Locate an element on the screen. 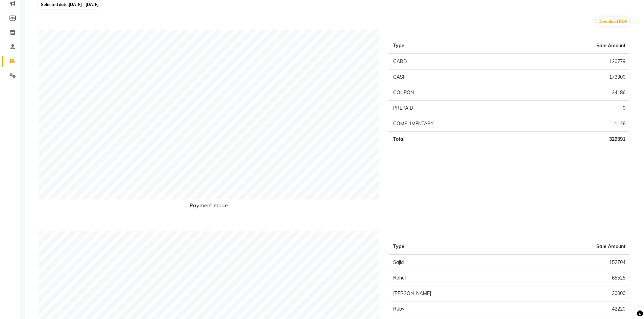 The image size is (644, 319). td: Ruby is located at coordinates (455, 309).